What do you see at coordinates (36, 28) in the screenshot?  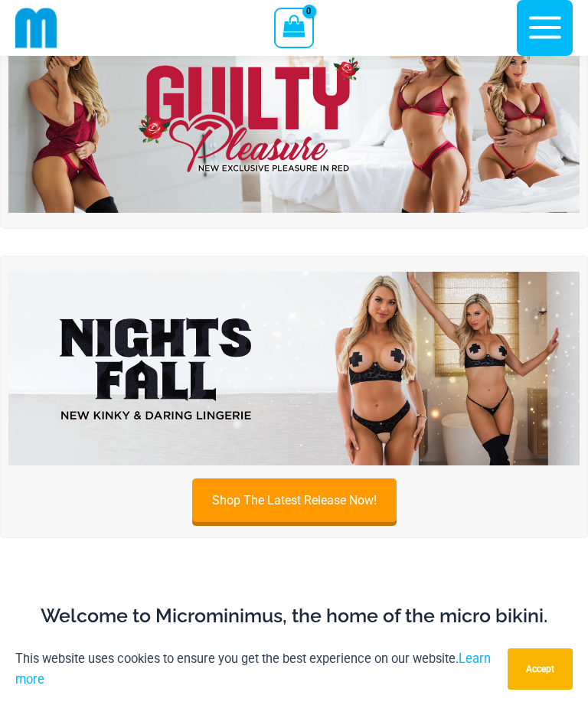 I see `img: cropped mm emblem` at bounding box center [36, 28].